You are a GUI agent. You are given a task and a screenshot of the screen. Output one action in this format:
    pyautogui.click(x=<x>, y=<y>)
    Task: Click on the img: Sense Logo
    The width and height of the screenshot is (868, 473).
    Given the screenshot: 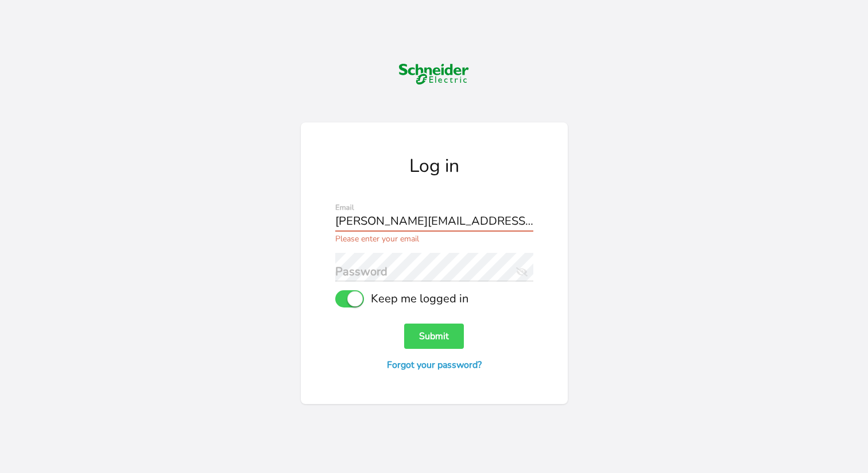 What is the action you would take?
    pyautogui.click(x=434, y=74)
    